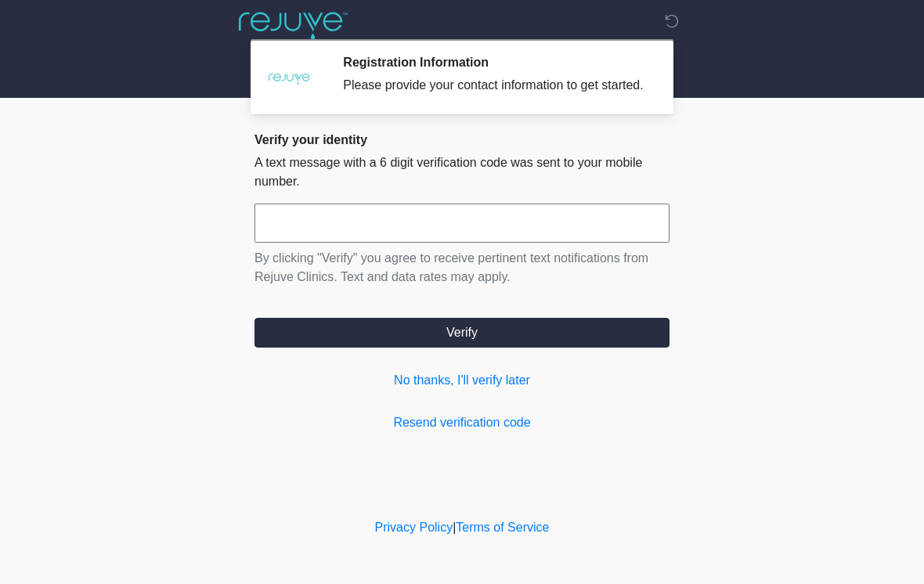 This screenshot has width=924, height=584. What do you see at coordinates (290, 79) in the screenshot?
I see `img: Agent Avatar` at bounding box center [290, 79].